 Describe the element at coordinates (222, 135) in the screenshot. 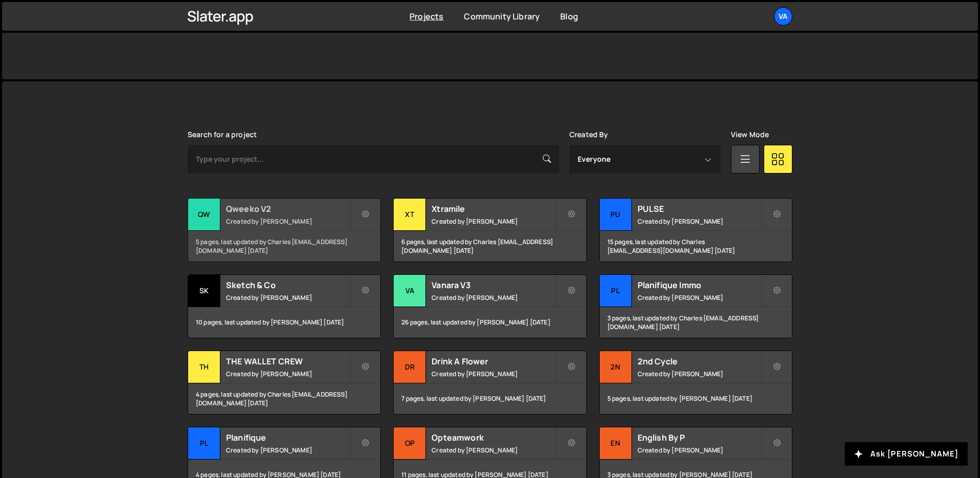

I see `label: Search for a project` at that location.